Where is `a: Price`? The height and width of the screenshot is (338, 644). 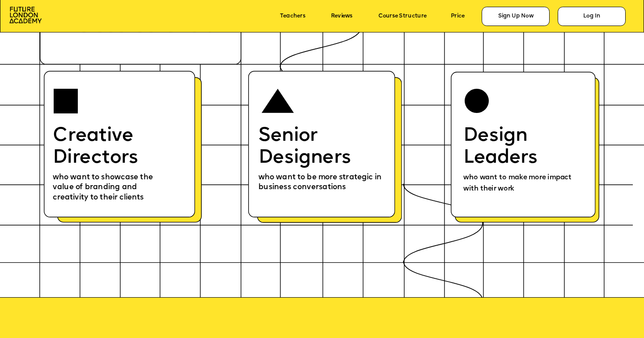 a: Price is located at coordinates (457, 16).